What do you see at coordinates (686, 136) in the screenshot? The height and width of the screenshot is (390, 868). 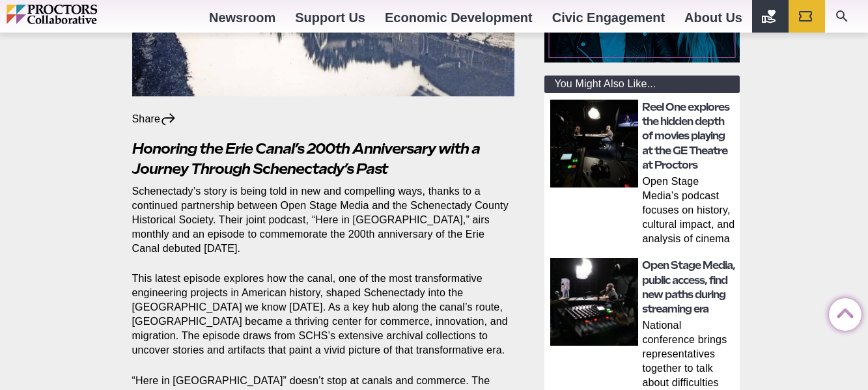 I see `a: Reel One explores the hidden depth of movies playing at the GE Theatre at Proctors` at bounding box center [686, 136].